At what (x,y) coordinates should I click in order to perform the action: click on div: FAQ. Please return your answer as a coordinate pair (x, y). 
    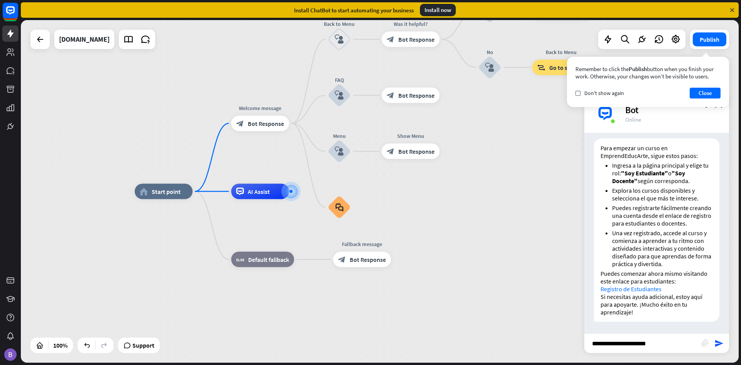
    Looking at the image, I should click on (339, 80).